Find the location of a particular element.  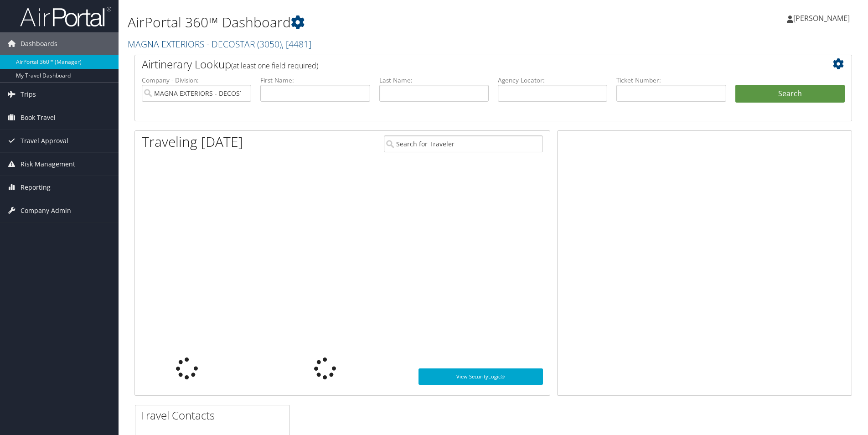

span: Company Admin is located at coordinates (46, 211).